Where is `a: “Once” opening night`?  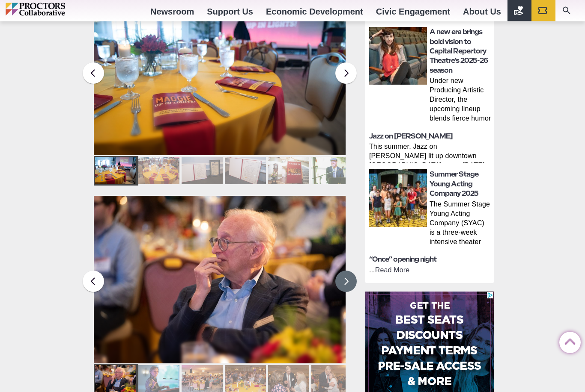 a: “Once” opening night is located at coordinates (402, 259).